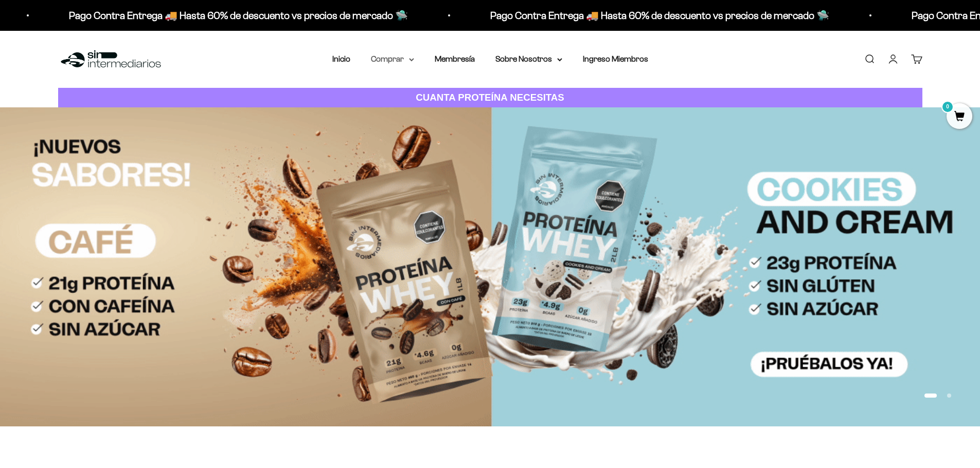  I want to click on strong: CUANTA PROTEÍNA NECESITAS, so click(490, 97).